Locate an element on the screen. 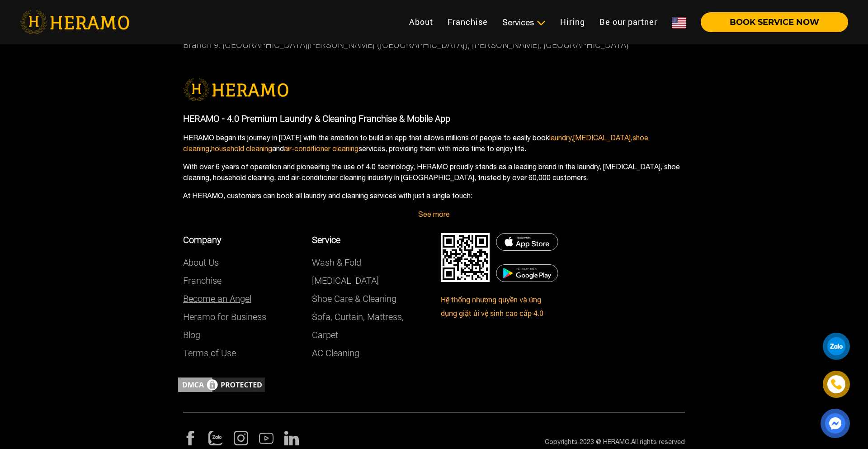  img: Flag_of_US.png is located at coordinates (679, 22).